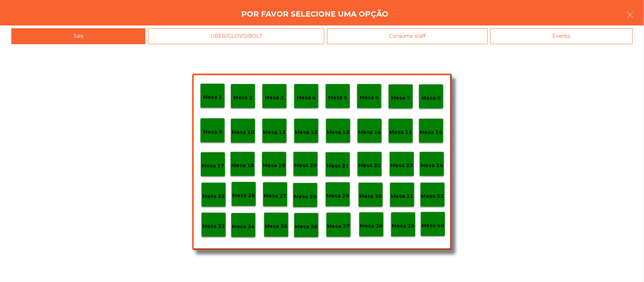 Image resolution: width=644 pixels, height=282 pixels. What do you see at coordinates (337, 196) in the screenshot?
I see `p: Mesa 29` at bounding box center [337, 196].